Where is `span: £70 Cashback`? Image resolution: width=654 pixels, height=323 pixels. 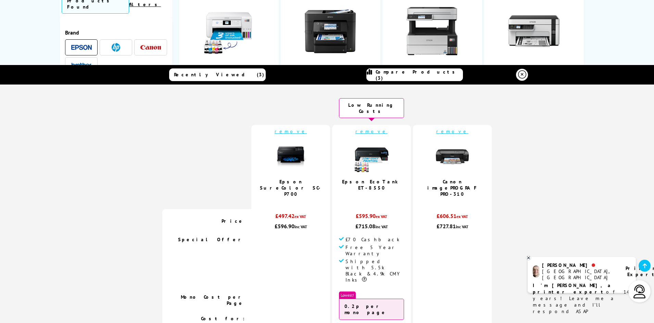 span: £70 Cashback is located at coordinates (373, 240).